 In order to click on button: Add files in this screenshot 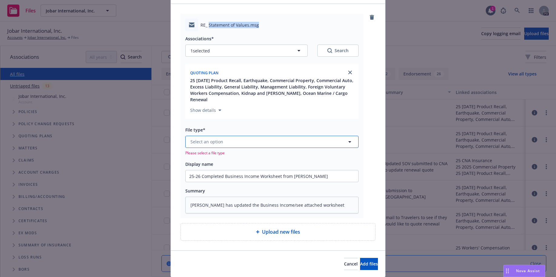, I will do `click(369, 264)`.